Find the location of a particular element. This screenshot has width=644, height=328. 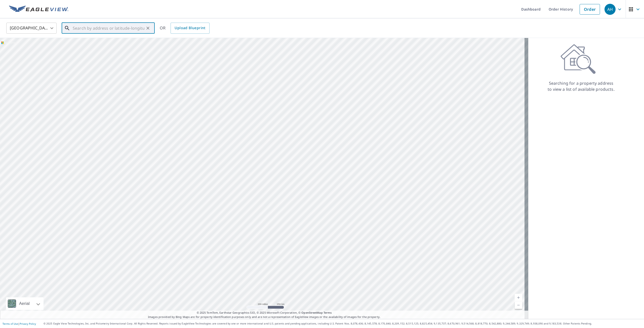

a: Terms of Use is located at coordinates (10, 324).